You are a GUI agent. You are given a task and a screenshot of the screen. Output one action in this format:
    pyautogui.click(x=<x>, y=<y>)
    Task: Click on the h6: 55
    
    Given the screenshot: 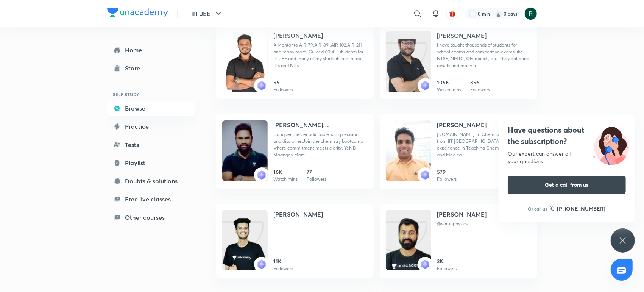 What is the action you would take?
    pyautogui.click(x=283, y=82)
    